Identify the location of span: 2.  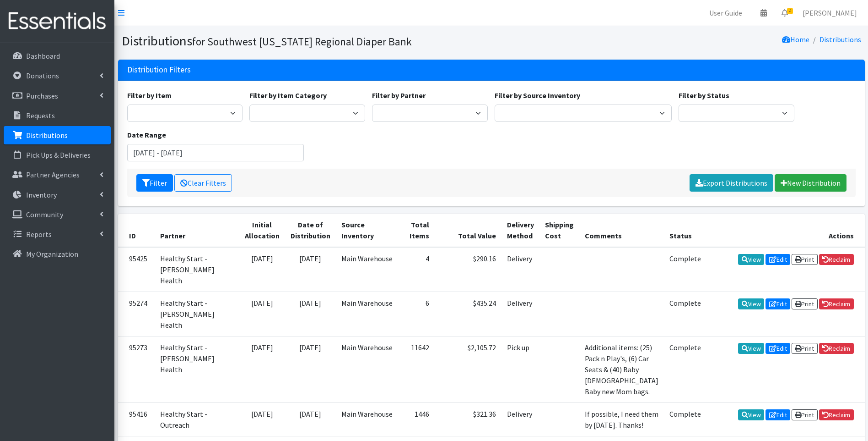
(790, 11).